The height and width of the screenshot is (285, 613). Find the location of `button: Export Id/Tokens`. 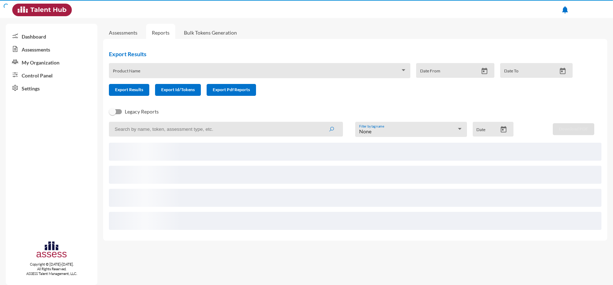

button: Export Id/Tokens is located at coordinates (178, 90).